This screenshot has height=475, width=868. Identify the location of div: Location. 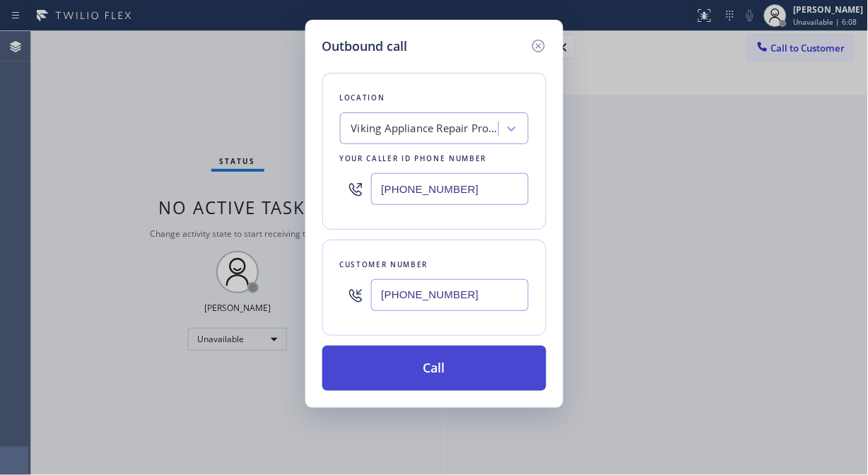
(434, 98).